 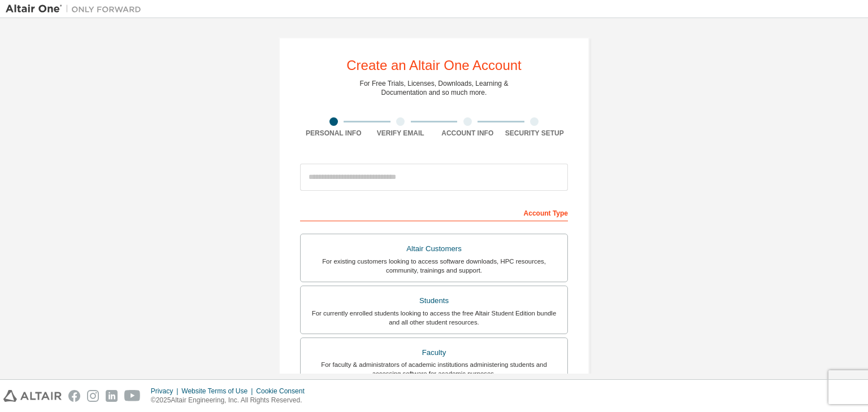 I want to click on p: © 2025 Altair Engineering, Inc. All Rights Reserved., so click(x=231, y=400).